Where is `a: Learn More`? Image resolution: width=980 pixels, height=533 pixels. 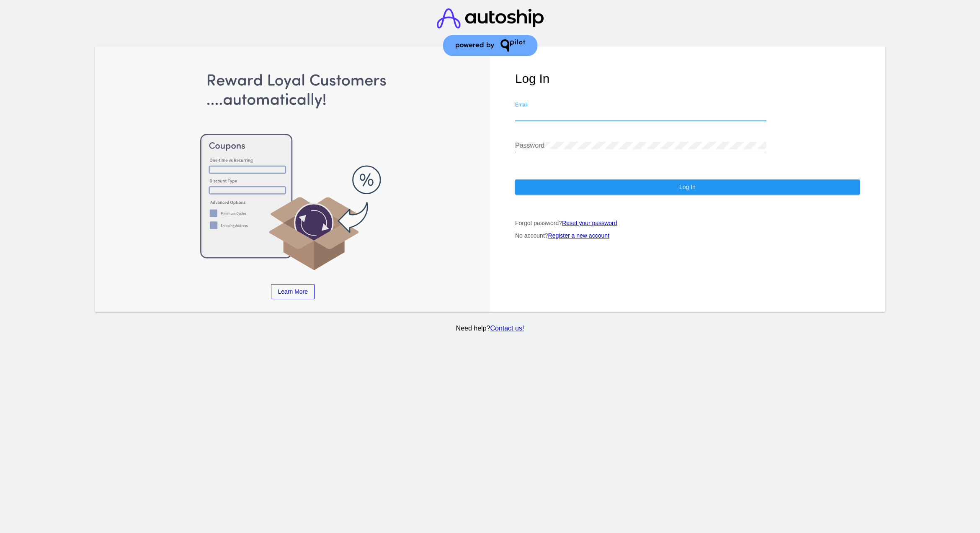
a: Learn More is located at coordinates (293, 292).